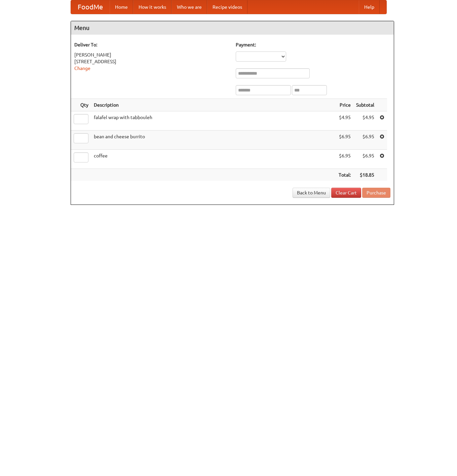 The width and height of the screenshot is (457, 476). Describe the element at coordinates (81, 105) in the screenshot. I see `th: Qty` at that location.